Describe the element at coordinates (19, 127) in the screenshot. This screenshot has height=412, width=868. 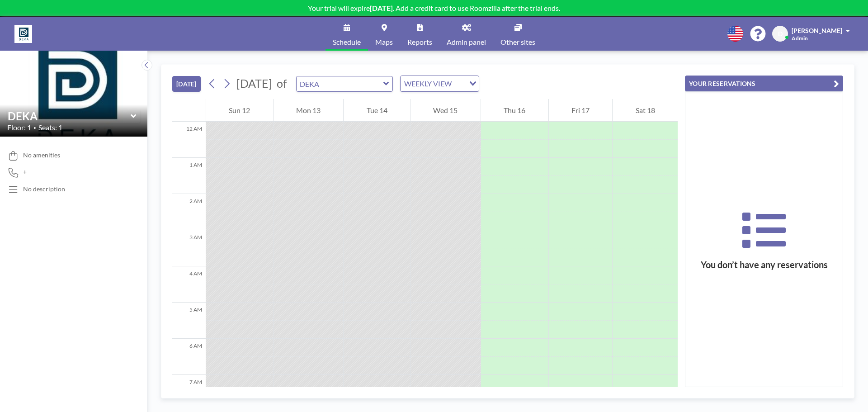
I see `span: Floor: 1` at that location.